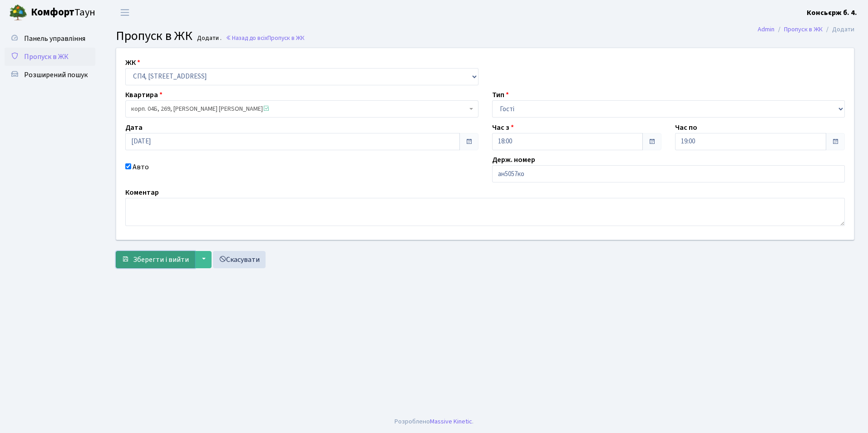 The height and width of the screenshot is (433, 868). I want to click on label: Авто, so click(141, 167).